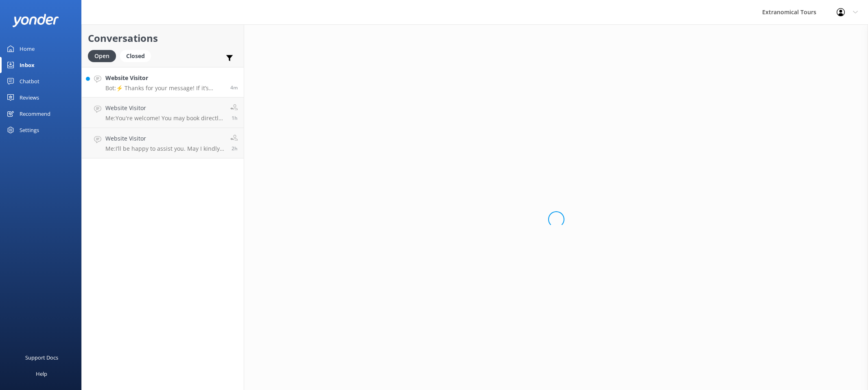 The width and height of the screenshot is (868, 390). I want to click on div: Reviews, so click(29, 98).